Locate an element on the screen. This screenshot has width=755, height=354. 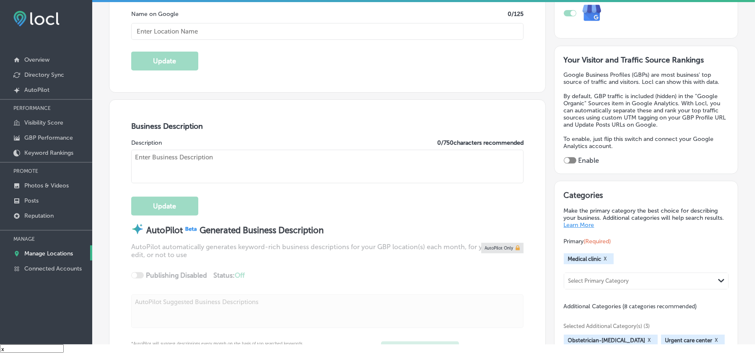
img: autopilot-icon is located at coordinates (138, 229).